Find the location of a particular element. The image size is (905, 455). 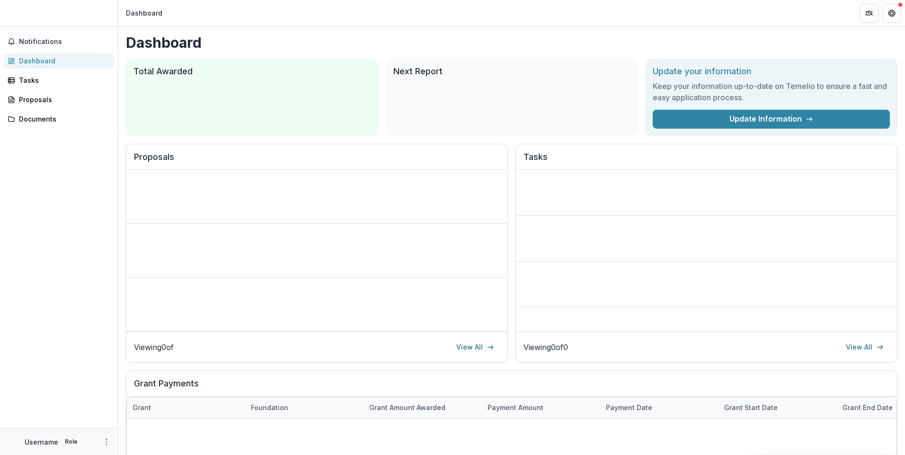

a: Documents is located at coordinates (59, 119).